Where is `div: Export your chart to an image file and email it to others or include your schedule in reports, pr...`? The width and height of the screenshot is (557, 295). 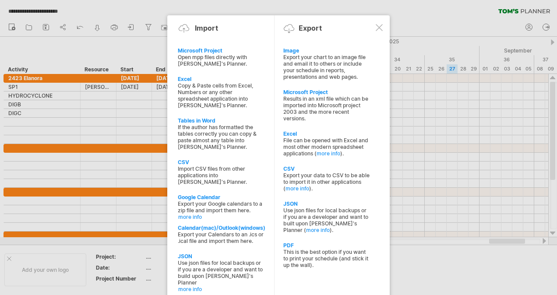
div: Export your chart to an image file and email it to others or include your schedule in reports, pr... is located at coordinates (327, 67).